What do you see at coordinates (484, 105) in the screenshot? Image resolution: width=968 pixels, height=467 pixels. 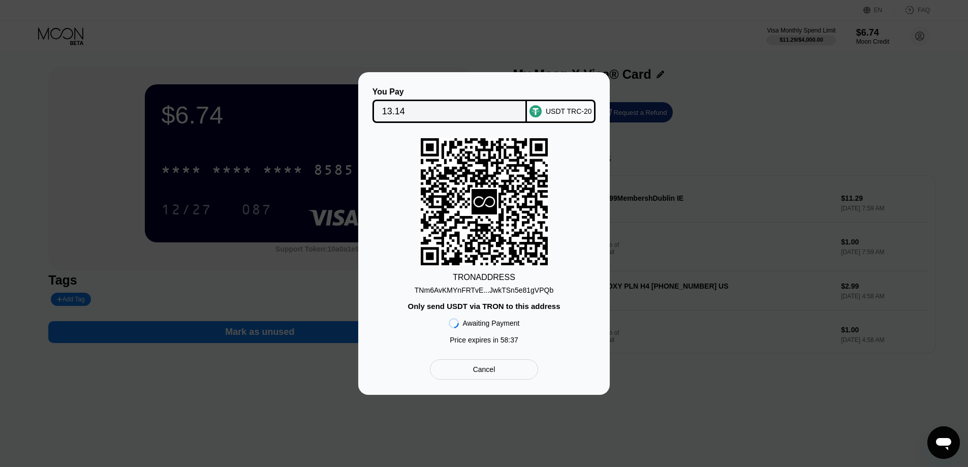 I see `div: You PayUSDT TRC-20` at bounding box center [484, 105].